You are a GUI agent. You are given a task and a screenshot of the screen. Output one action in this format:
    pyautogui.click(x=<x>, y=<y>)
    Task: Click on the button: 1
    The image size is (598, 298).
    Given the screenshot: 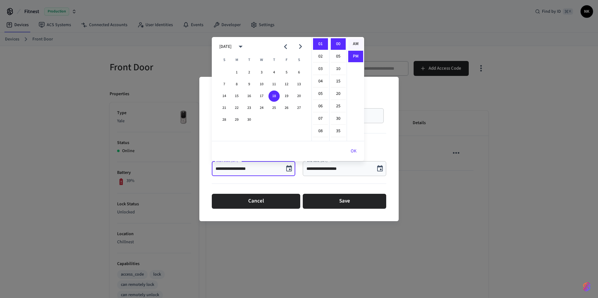 What is the action you would take?
    pyautogui.click(x=237, y=73)
    